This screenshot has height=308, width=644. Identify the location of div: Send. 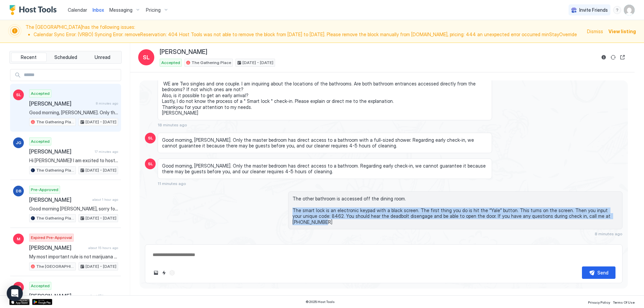
(603, 272).